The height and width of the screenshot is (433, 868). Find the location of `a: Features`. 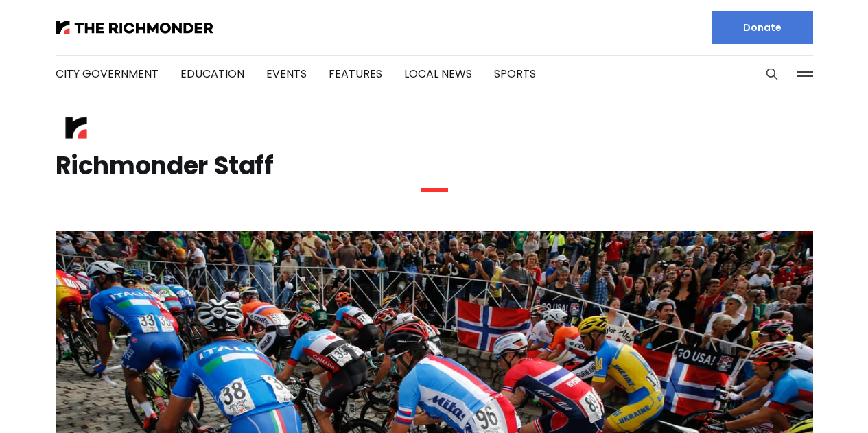

a: Features is located at coordinates (355, 74).